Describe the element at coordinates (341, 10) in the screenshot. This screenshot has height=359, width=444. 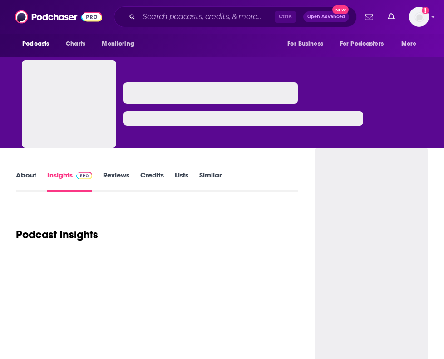
I see `span: New` at that location.